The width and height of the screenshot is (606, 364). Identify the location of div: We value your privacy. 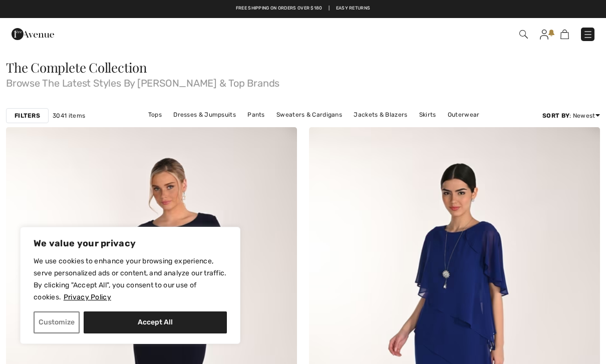
(130, 285).